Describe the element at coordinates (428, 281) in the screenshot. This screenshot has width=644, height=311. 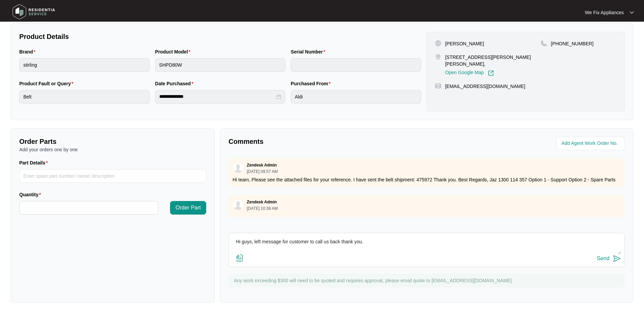
I see `p: Any work exceeding $300 will need to be quoted and requires approval, please email quote to [EMAI...` at that location.